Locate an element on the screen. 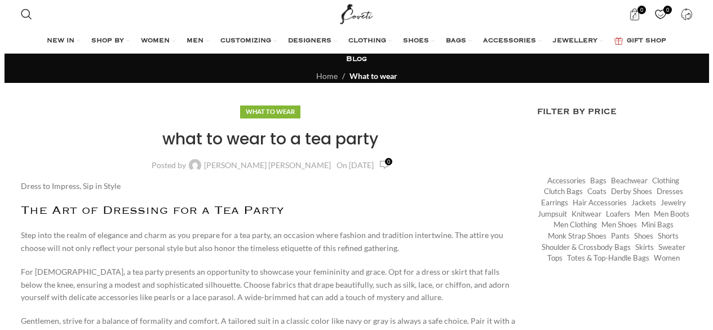 This screenshot has height=330, width=713. span: CLOTHING is located at coordinates (367, 41).